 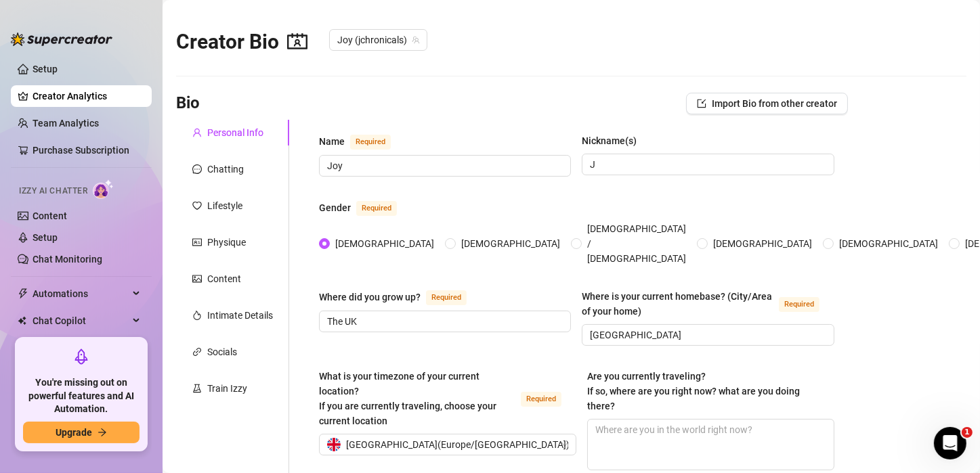 I want to click on div: Personal Info, so click(x=235, y=133).